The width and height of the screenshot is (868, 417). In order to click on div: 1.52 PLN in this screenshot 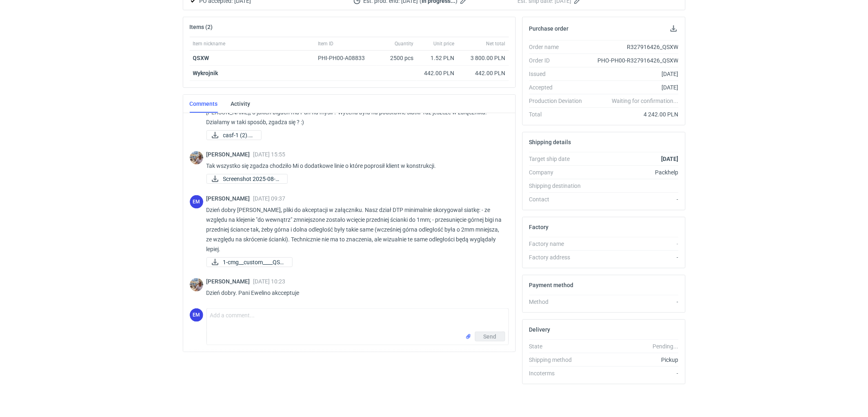, I will do `click(437, 58)`.